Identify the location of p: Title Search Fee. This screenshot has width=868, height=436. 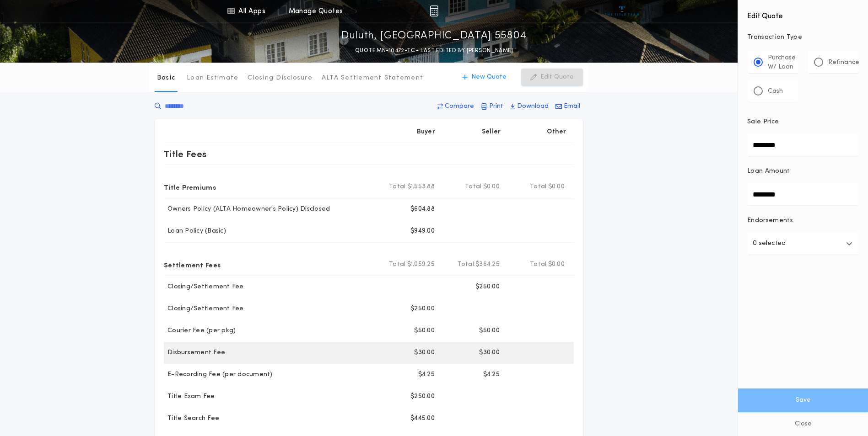
(191, 419).